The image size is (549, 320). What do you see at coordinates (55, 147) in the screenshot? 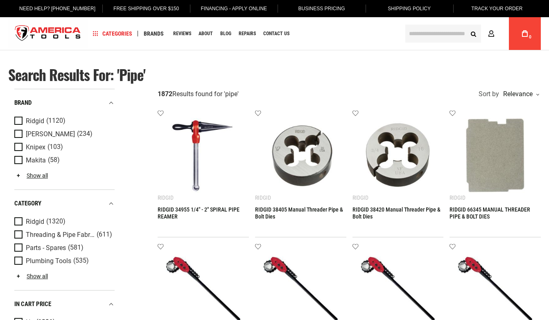
I see `span: (103)` at bounding box center [55, 147].